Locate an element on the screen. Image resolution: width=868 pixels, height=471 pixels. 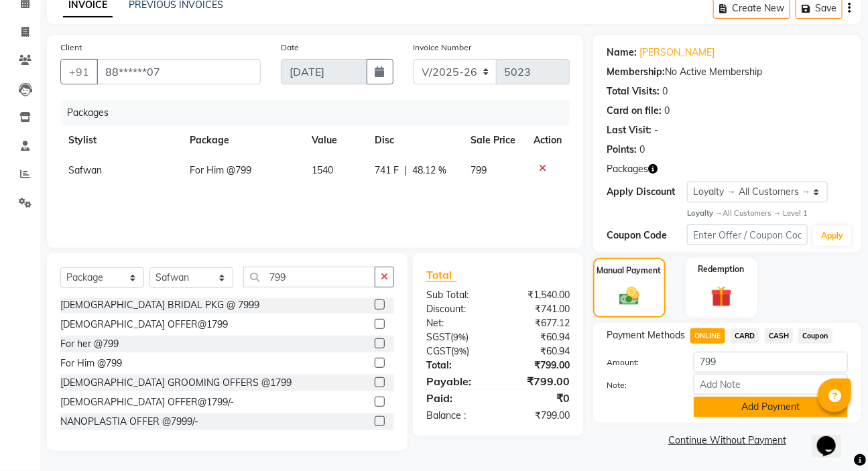
div: ₹0 is located at coordinates (538, 398).